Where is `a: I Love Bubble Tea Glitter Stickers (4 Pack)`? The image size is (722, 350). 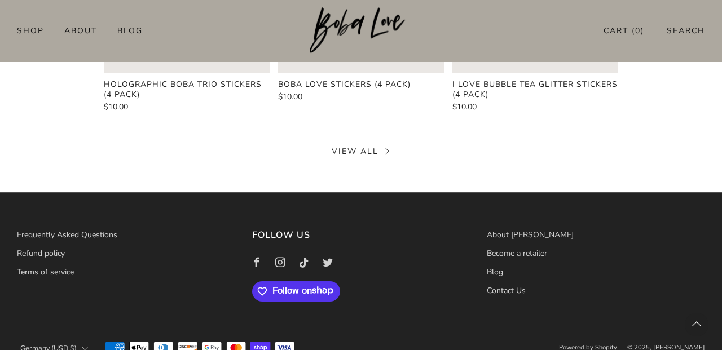 a: I Love Bubble Tea Glitter Stickers (4 Pack) is located at coordinates (535, 90).